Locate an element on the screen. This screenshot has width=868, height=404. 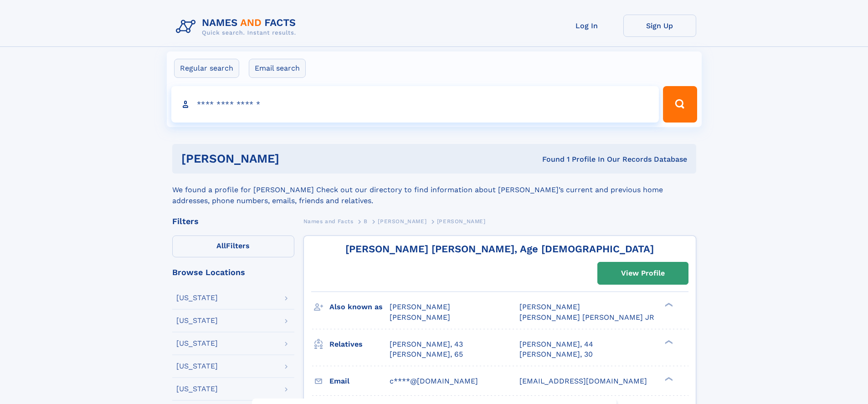
div: View Profile is located at coordinates (643, 274).